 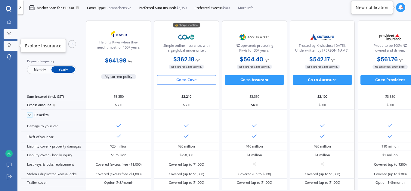 What do you see at coordinates (322, 37) in the screenshot?
I see `img: Autosure.webp` at bounding box center [322, 37].